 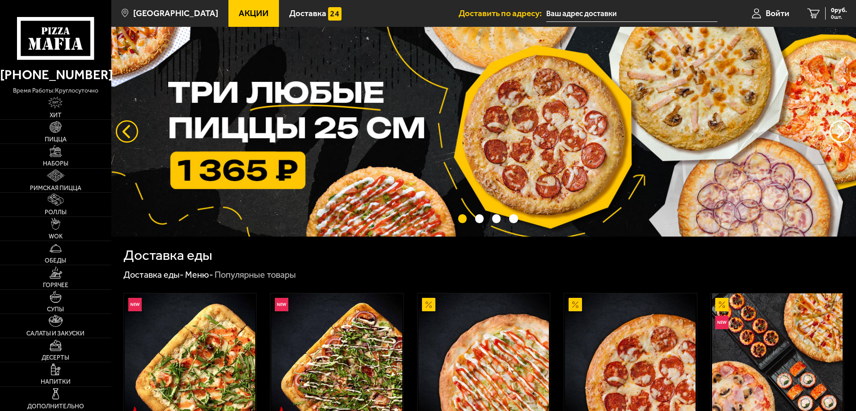 What do you see at coordinates (55, 333) in the screenshot?
I see `span: Салаты и закуски` at bounding box center [55, 333].